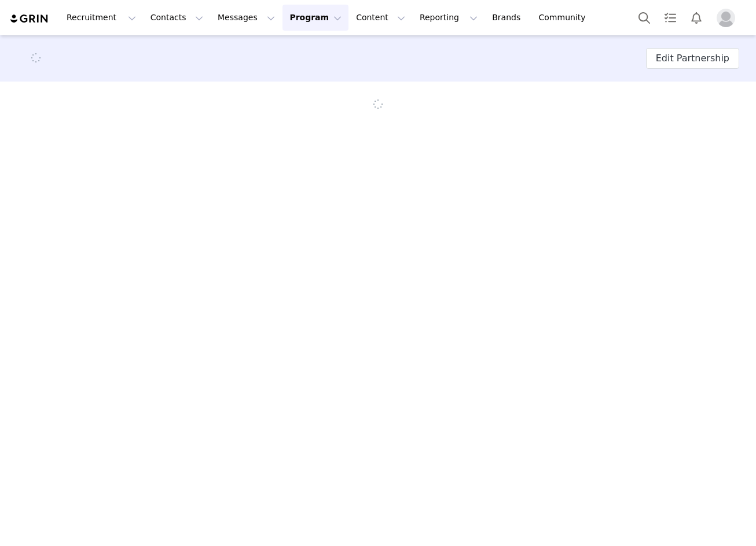 The width and height of the screenshot is (756, 546). Describe the element at coordinates (696, 17) in the screenshot. I see `button: Notifications` at that location.